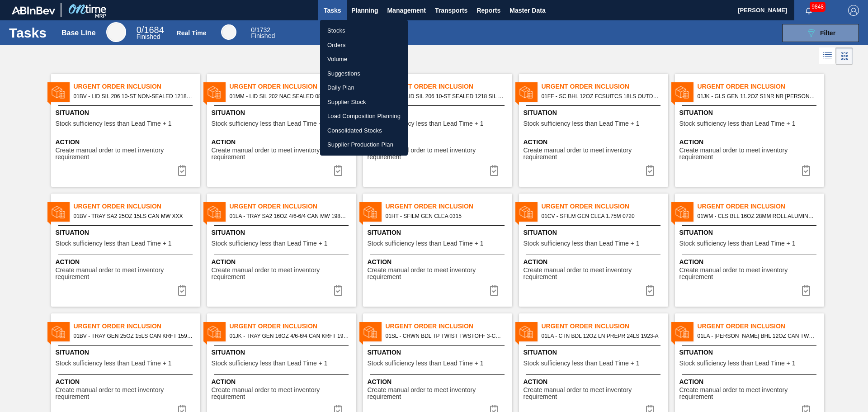 This screenshot has height=412, width=868. Describe the element at coordinates (364, 31) in the screenshot. I see `li: Stocks` at that location.